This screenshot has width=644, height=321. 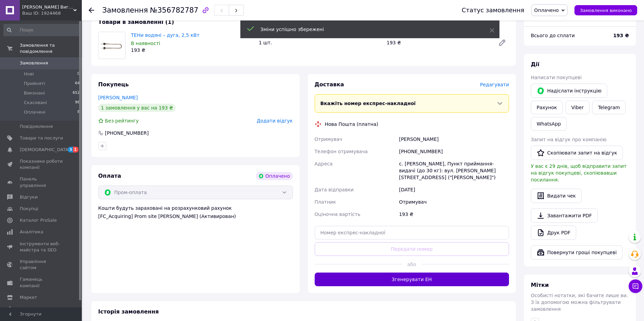 I want to click on span: Дата відправки, so click(x=334, y=189).